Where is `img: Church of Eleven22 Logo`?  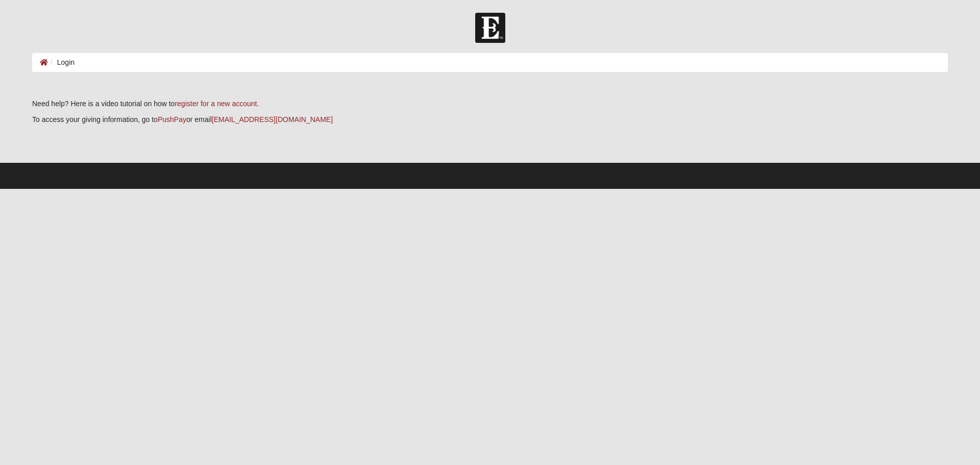
img: Church of Eleven22 Logo is located at coordinates (490, 27).